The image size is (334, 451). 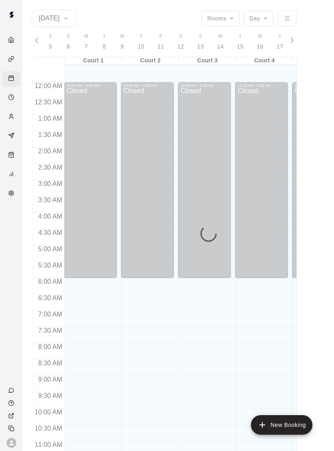 What do you see at coordinates (12, 415) in the screenshot?
I see `a: View public page` at bounding box center [12, 415].